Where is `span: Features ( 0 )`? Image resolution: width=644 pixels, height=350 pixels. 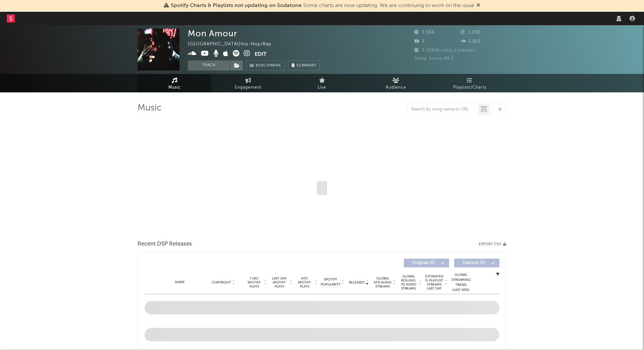 span: Features ( 0 ) is located at coordinates (474, 263).